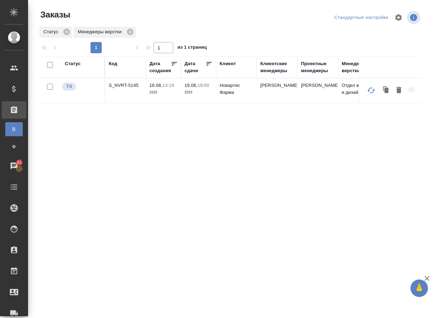 The height and width of the screenshot is (318, 435). Describe the element at coordinates (277, 67) in the screenshot. I see `div: Клиентские менеджеры` at that location.